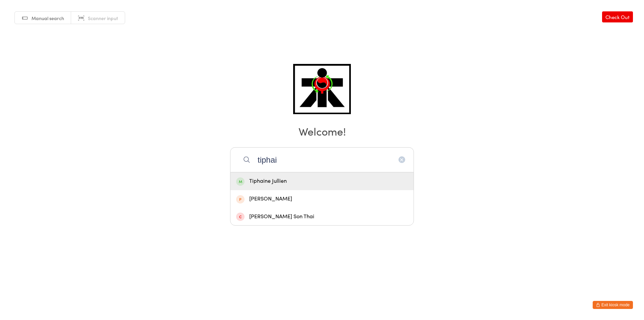 The image size is (644, 320). I want to click on img: ATI Martial Arts - Claremont, so click(322, 89).